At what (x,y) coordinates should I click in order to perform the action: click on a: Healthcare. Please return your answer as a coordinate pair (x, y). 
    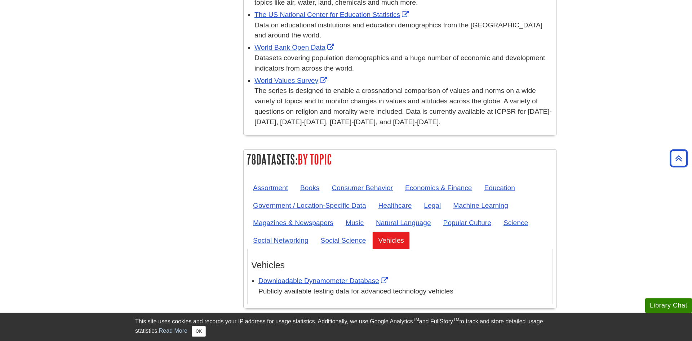
    Looking at the image, I should click on (395, 205).